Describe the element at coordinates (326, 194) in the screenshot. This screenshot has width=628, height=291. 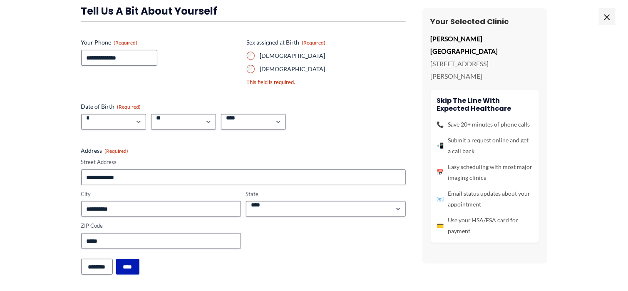
I see `label: State` at that location.